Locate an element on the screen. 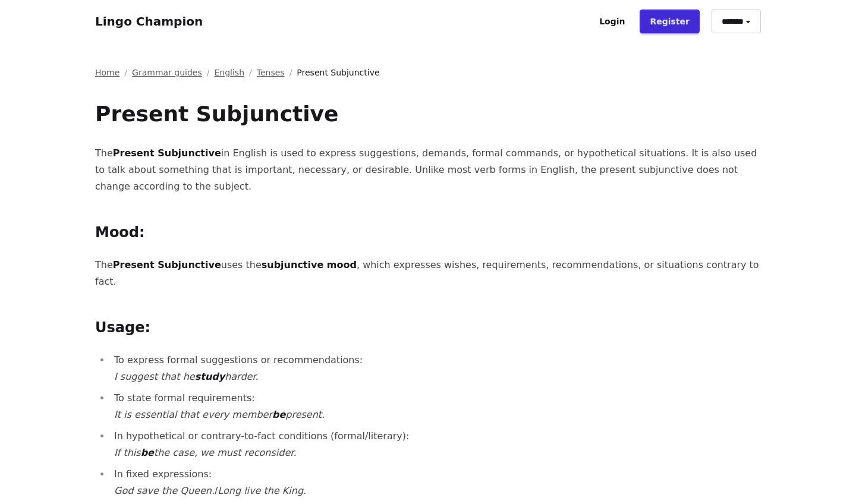  li: In hypothetical or contrary-to-fact conditions (formal/literary): is located at coordinates (436, 444).